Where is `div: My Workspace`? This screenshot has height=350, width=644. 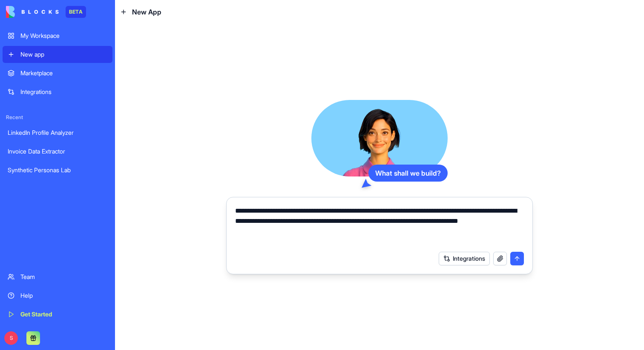 div: My Workspace is located at coordinates (64, 36).